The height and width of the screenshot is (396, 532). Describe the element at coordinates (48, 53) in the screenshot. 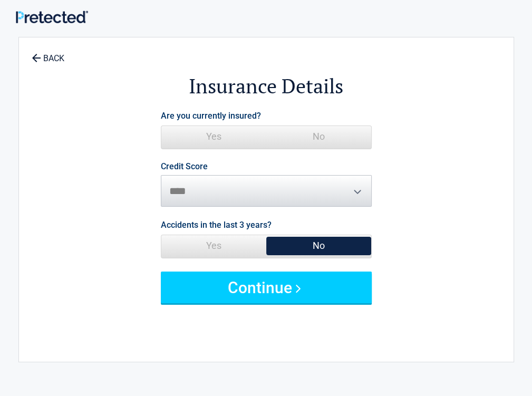

I see `a: BACK` at that location.